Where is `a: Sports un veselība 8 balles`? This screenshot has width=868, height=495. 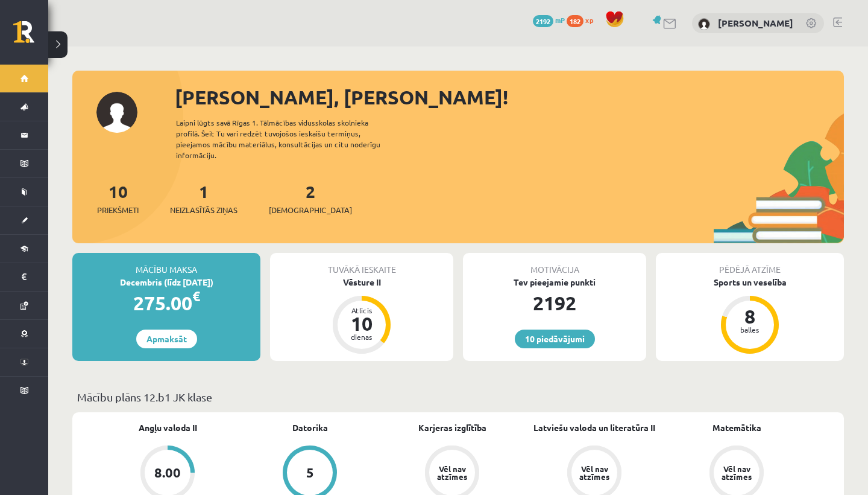
a: Sports un veselība 8 balles is located at coordinates (750, 315).